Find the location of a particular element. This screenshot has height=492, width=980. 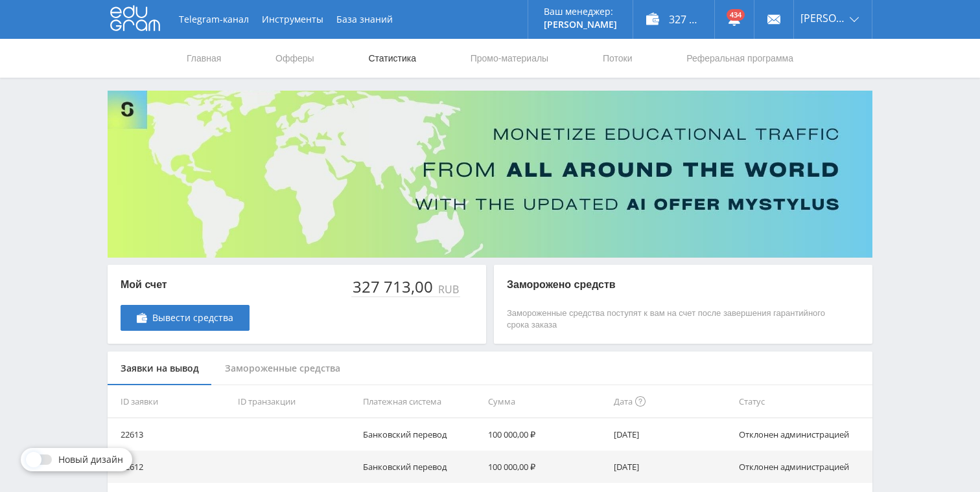

div: Замороженные средства is located at coordinates (283, 368).